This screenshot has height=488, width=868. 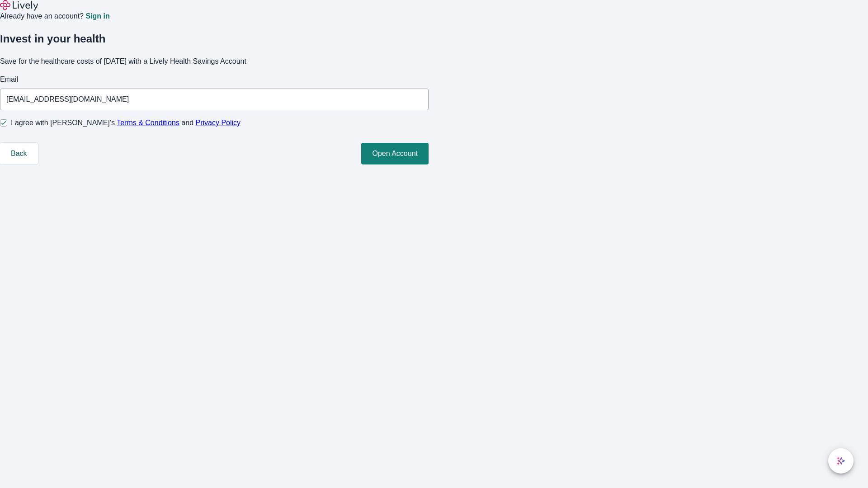 What do you see at coordinates (97, 17) in the screenshot?
I see `div: Sign in` at bounding box center [97, 17].